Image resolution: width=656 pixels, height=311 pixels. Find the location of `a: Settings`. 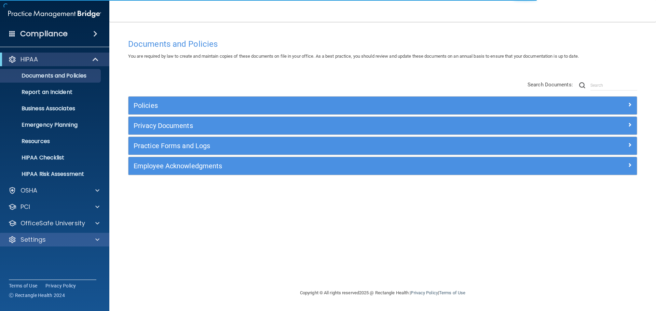

a: Settings is located at coordinates (54, 240).